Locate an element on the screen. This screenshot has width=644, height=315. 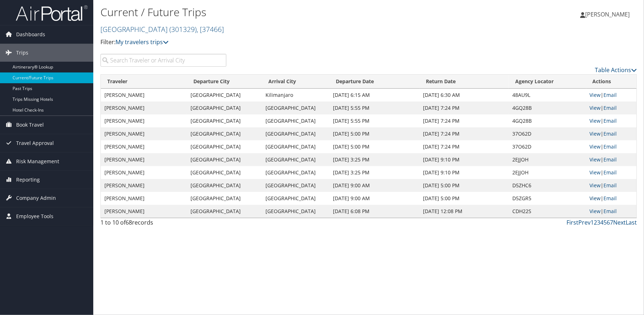
a: 5 is located at coordinates (605, 222).